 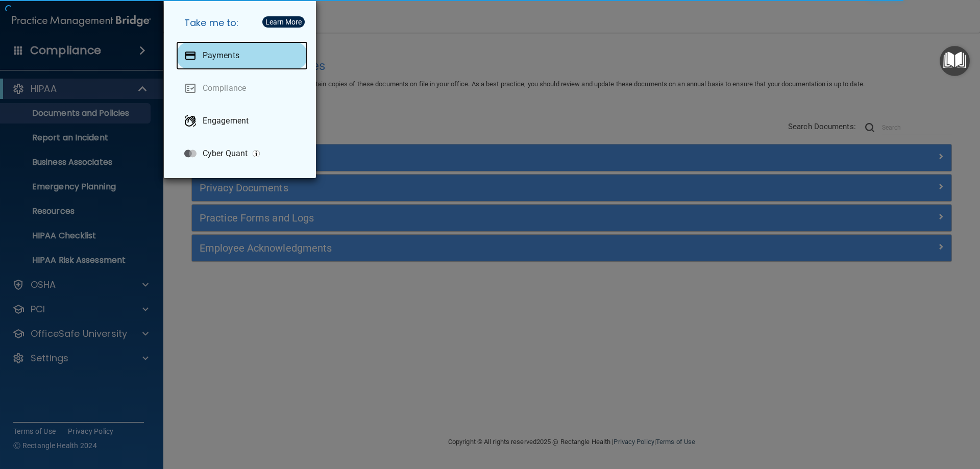 What do you see at coordinates (242, 55) in the screenshot?
I see `a: Payments` at bounding box center [242, 55].